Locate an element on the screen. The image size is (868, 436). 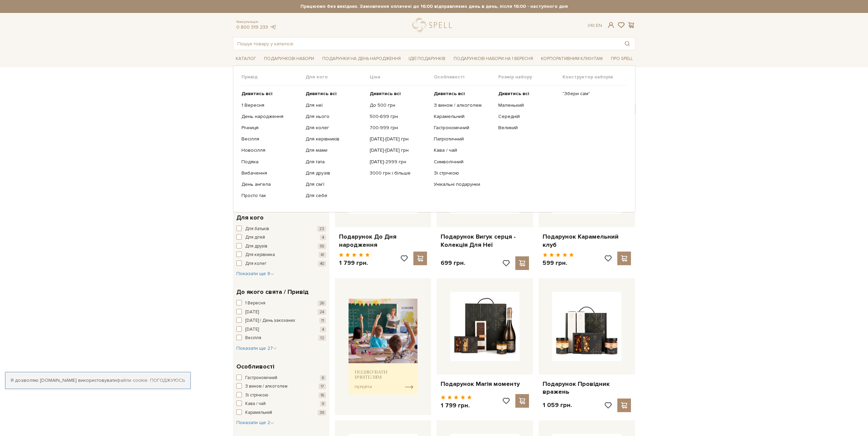
a: Для друзів is located at coordinates (335, 173).